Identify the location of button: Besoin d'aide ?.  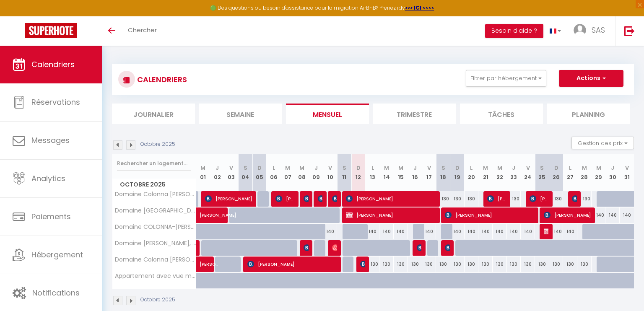
(514, 31).